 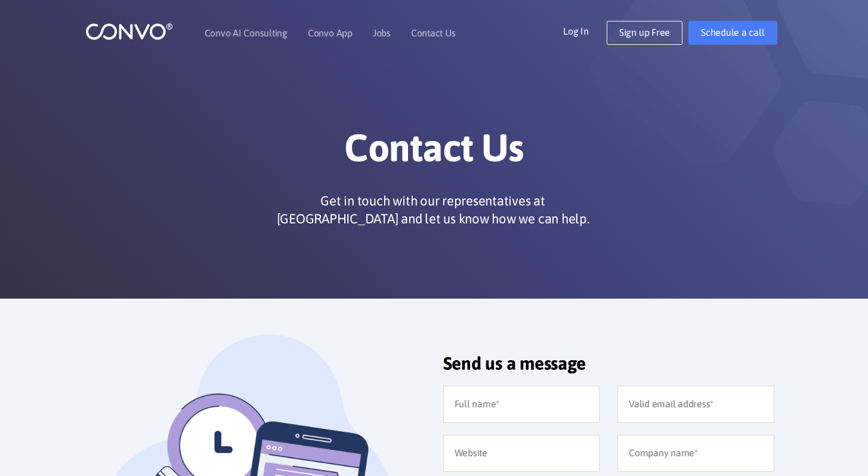 What do you see at coordinates (585, 31) in the screenshot?
I see `a: Log In` at bounding box center [585, 31].